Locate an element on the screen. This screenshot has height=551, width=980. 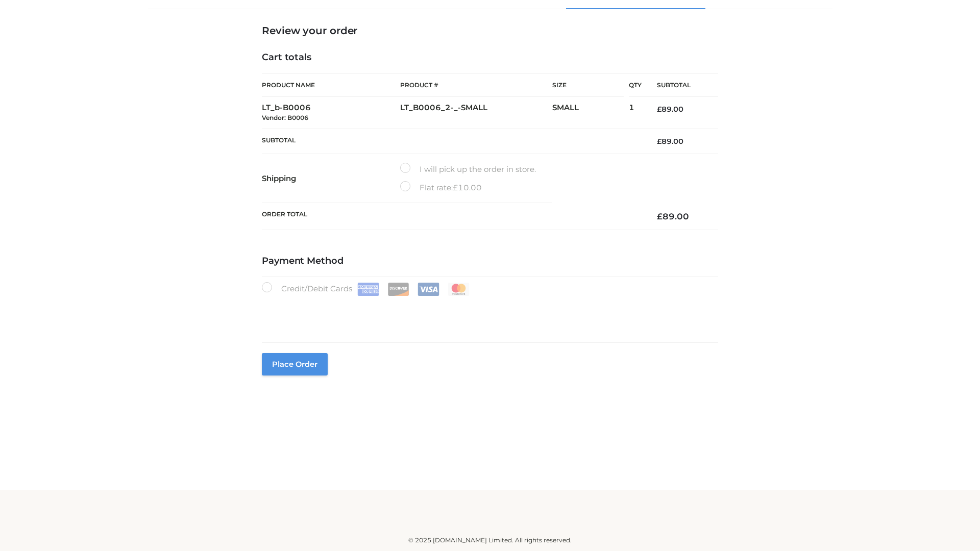
label: I will pick up the order in store. is located at coordinates (468, 169).